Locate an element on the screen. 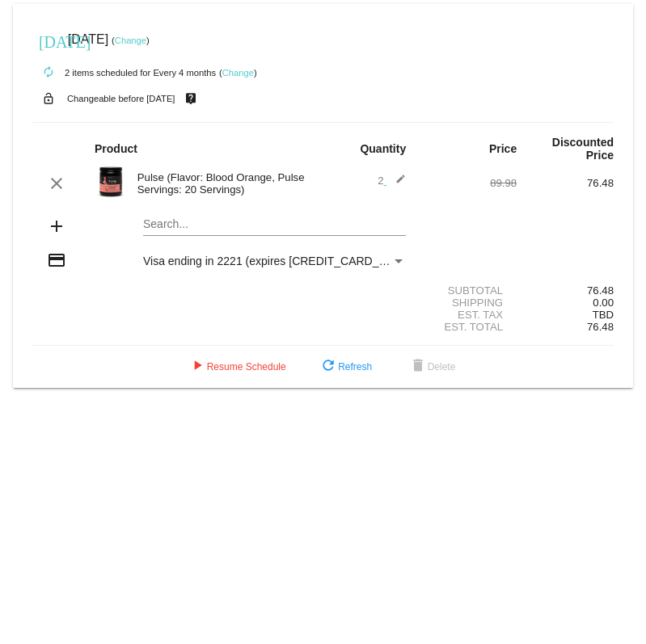 This screenshot has height=644, width=646. div: Est. Tax is located at coordinates (468, 314).